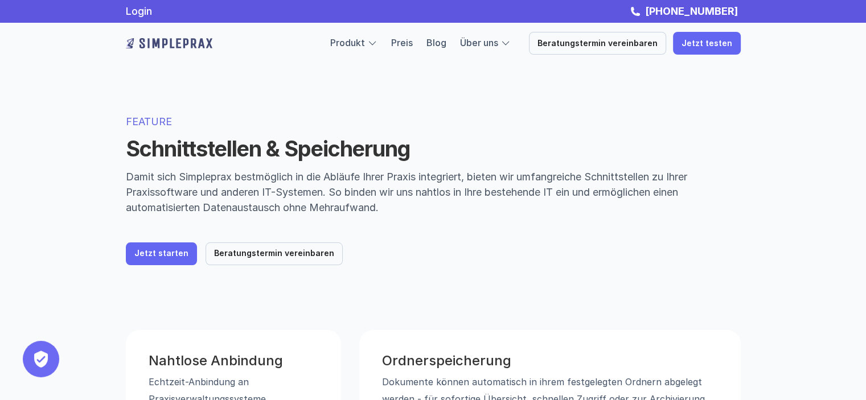 The height and width of the screenshot is (400, 866). I want to click on h3: Ordnerspeicherung, so click(550, 361).